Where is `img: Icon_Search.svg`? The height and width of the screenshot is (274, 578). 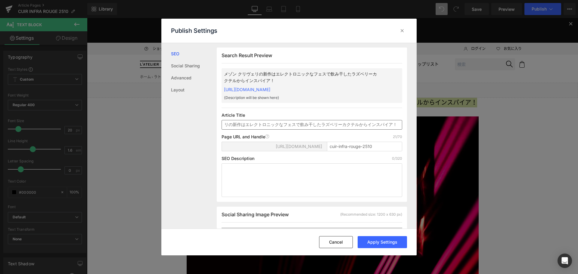 img: Icon_Search.svg is located at coordinates (423, 46).